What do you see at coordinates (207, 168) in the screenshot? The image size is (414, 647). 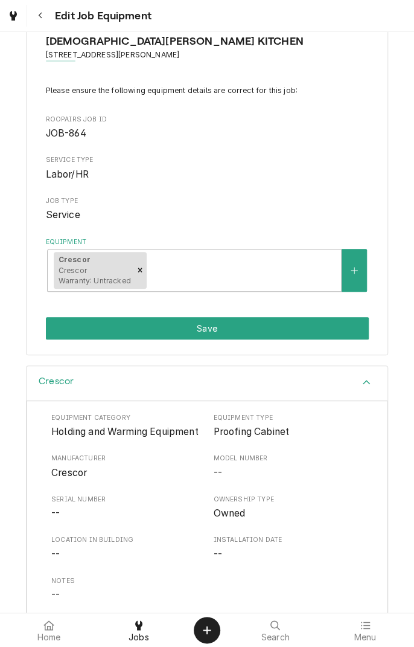 I see `div: Service Type` at bounding box center [207, 168].